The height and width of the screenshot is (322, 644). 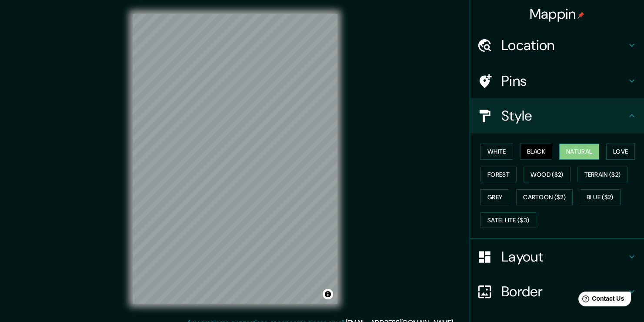 What do you see at coordinates (557, 14) in the screenshot?
I see `h4: Mappin` at bounding box center [557, 14].